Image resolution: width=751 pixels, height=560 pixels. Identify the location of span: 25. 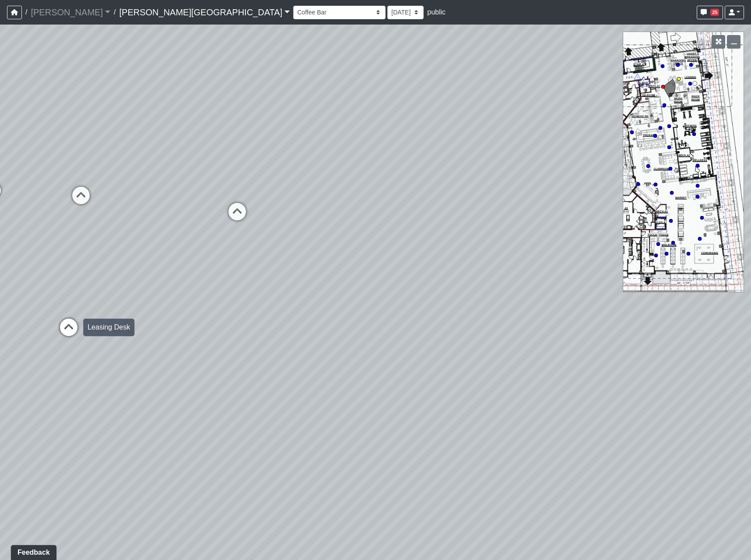
(716, 12).